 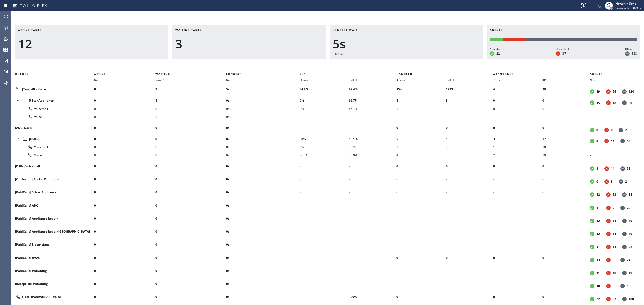 I want to click on span: Longest wait, so click(x=345, y=30).